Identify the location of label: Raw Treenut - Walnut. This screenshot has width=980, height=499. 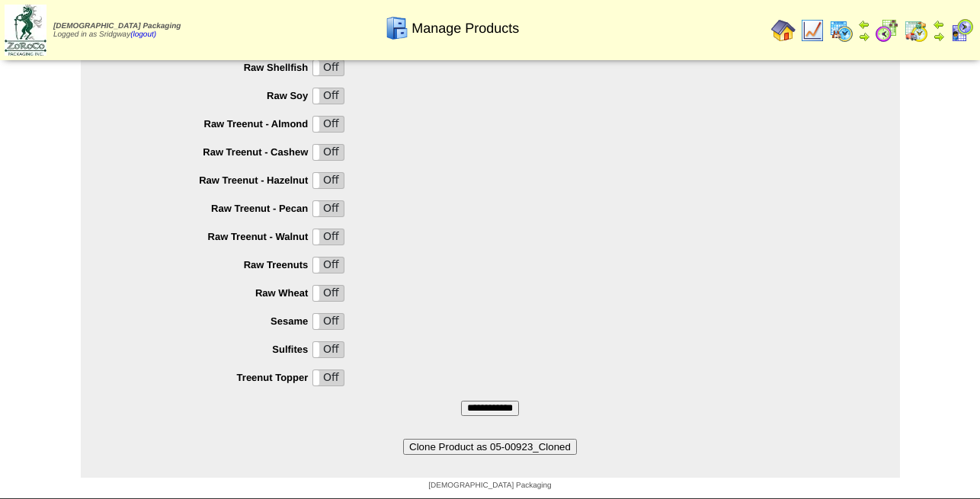
(211, 236).